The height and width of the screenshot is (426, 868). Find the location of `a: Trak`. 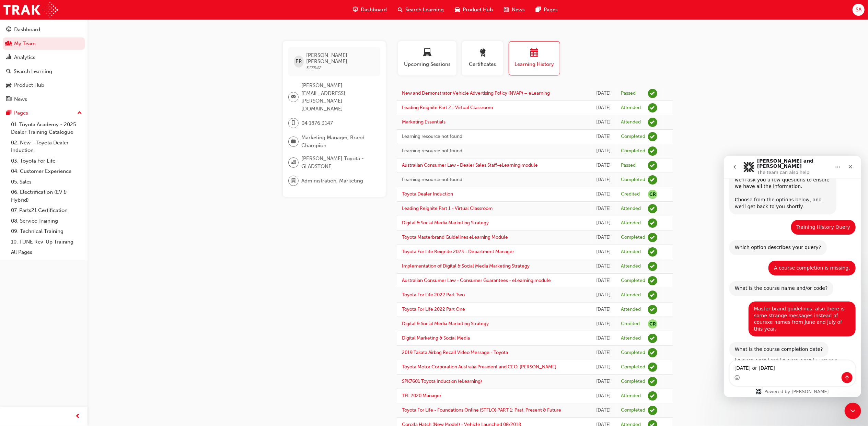

a: Trak is located at coordinates (31, 10).